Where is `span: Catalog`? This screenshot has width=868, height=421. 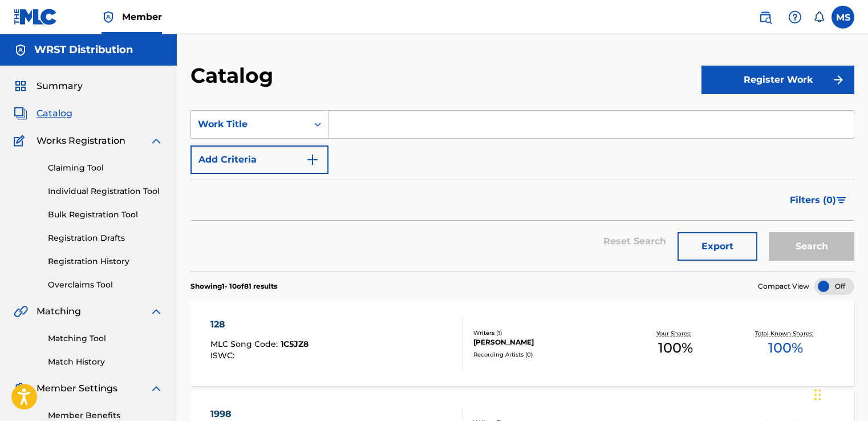 span: Catalog is located at coordinates (54, 113).